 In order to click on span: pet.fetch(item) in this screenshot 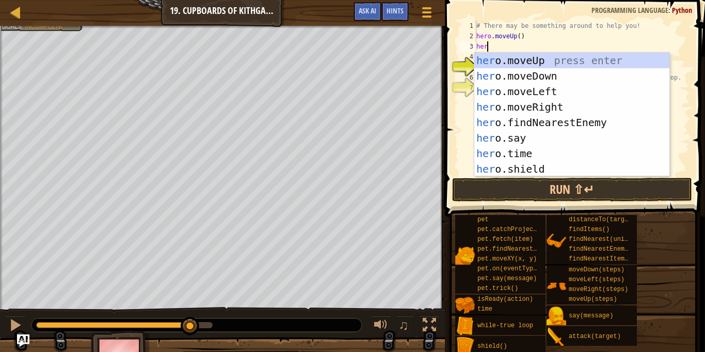, I will do `click(506, 239)`.